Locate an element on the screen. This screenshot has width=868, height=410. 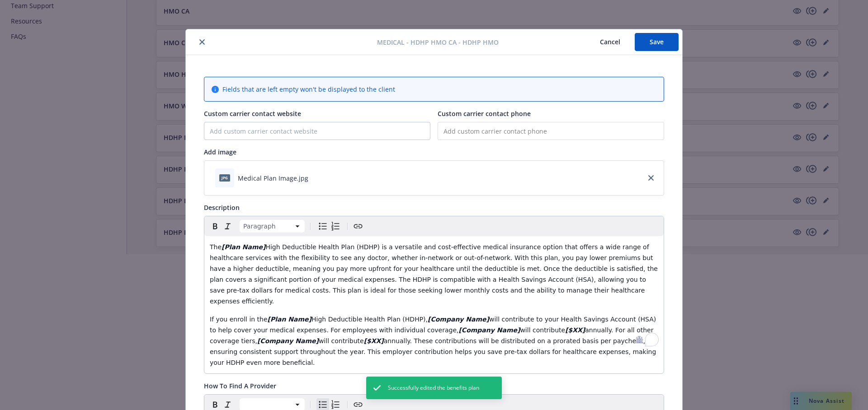
a: close is located at coordinates (651, 178).